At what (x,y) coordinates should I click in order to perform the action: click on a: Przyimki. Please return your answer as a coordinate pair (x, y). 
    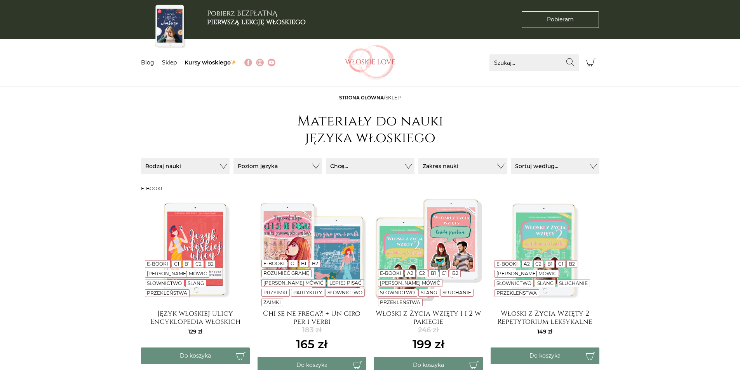
    Looking at the image, I should click on (275, 292).